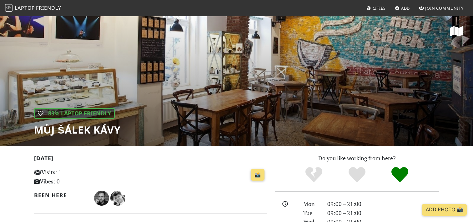 The width and height of the screenshot is (473, 222). I want to click on h2: Been here, so click(60, 195).